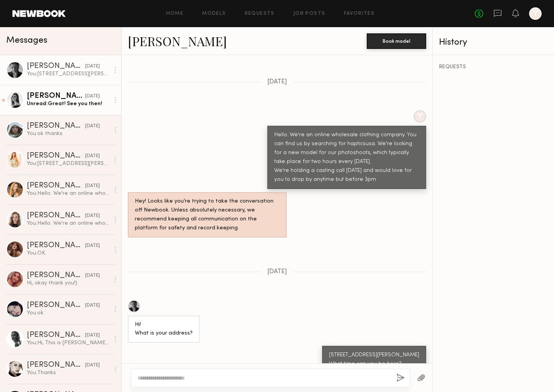 The height and width of the screenshot is (392, 554). What do you see at coordinates (174, 14) in the screenshot?
I see `a: Home` at bounding box center [174, 14].